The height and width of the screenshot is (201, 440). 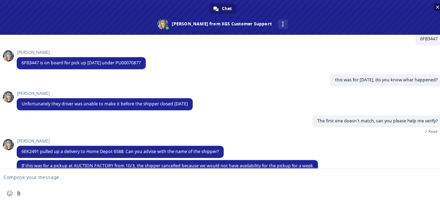 What do you see at coordinates (120, 151) in the screenshot?
I see `span: 6EK2491 pulled up a delivery to Home Depot 6588. Can you advise with the name of the shipper?` at bounding box center [120, 151].